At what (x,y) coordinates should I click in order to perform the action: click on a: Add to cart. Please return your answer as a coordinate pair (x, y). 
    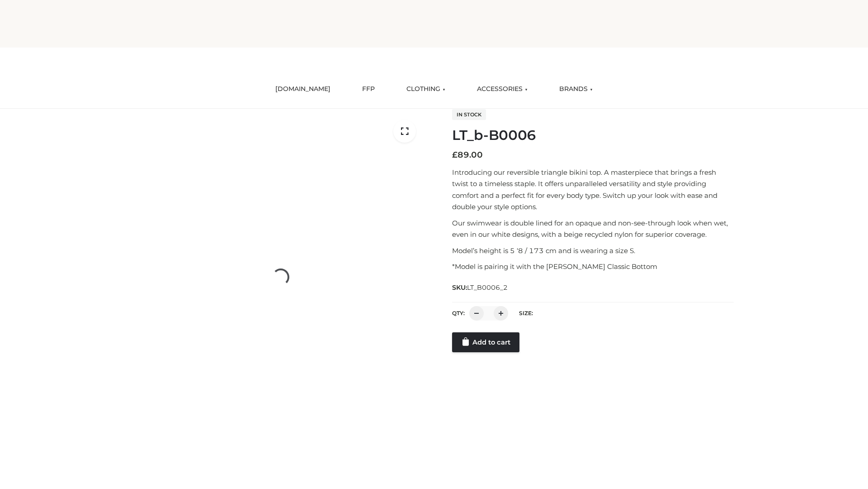
    Looking at the image, I should click on (486, 342).